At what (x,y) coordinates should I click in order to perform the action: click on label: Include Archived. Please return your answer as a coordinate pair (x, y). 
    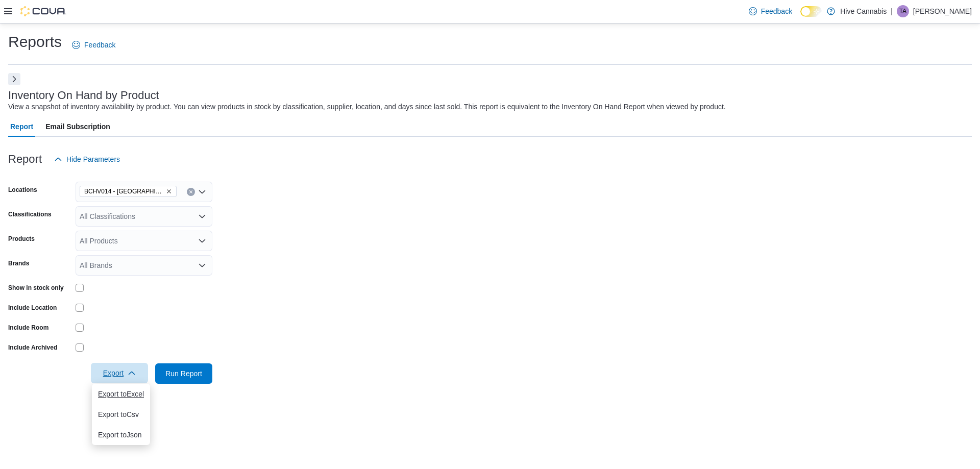
    Looking at the image, I should click on (33, 347).